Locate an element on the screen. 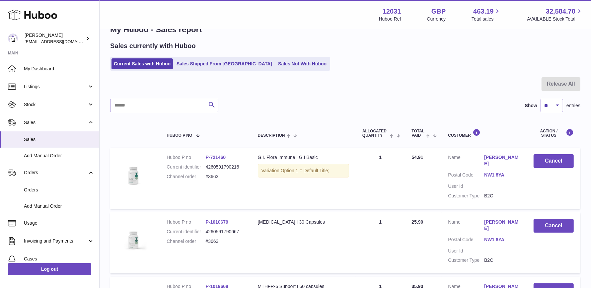 This screenshot has width=591, height=288. span: Invoicing and Payments is located at coordinates (55, 241).